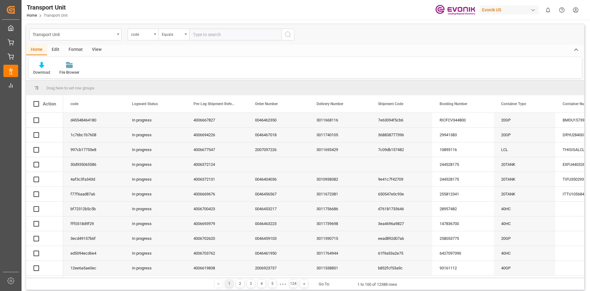  I want to click on div: 4006677547, so click(217, 149).